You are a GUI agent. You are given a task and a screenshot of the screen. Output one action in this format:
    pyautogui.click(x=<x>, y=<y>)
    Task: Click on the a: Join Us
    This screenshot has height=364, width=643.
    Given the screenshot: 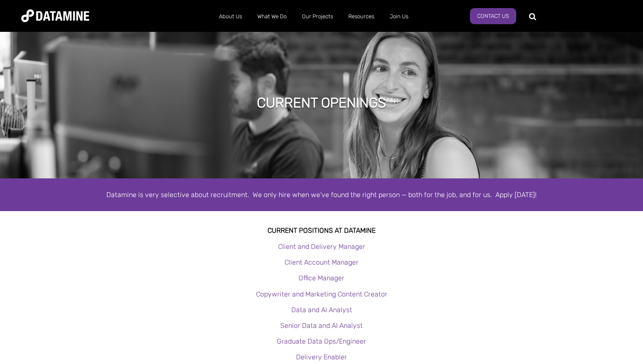 What is the action you would take?
    pyautogui.click(x=399, y=16)
    